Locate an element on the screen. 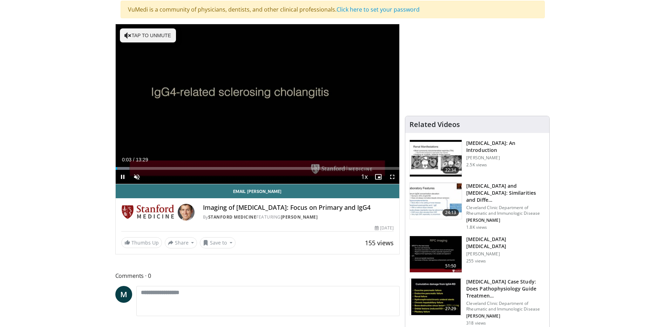  button: Fullscreen is located at coordinates (392, 177).